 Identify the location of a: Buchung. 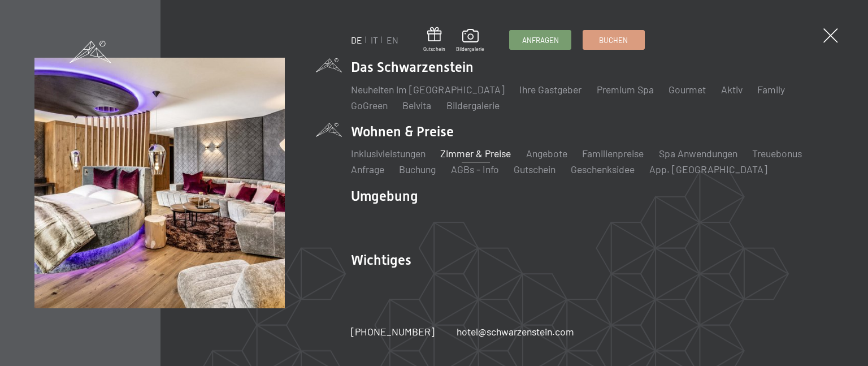
(417, 169).